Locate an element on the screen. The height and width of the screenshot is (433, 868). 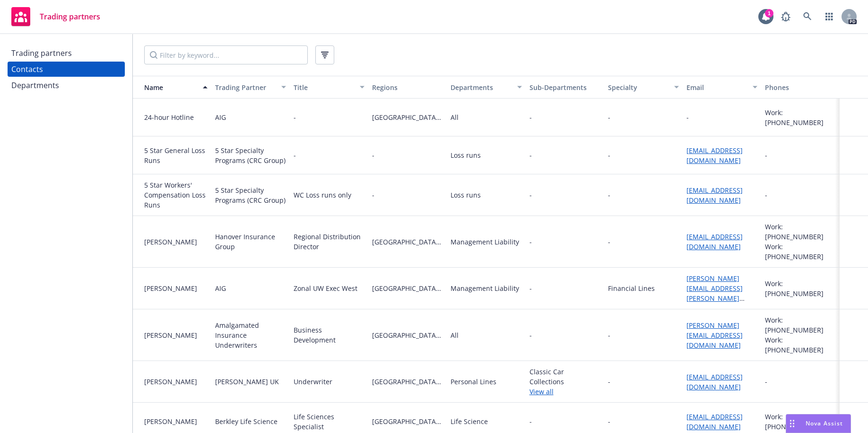
span: Classic Car is located at coordinates (565, 371).